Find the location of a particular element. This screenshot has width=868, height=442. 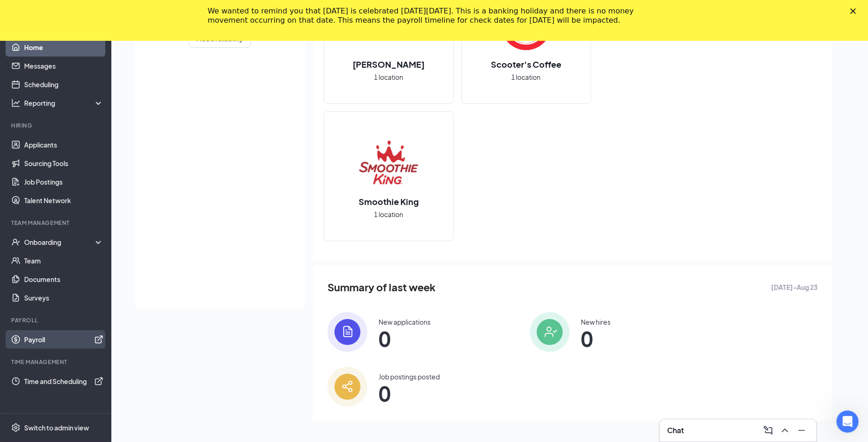

h3: Chat is located at coordinates (676, 430).